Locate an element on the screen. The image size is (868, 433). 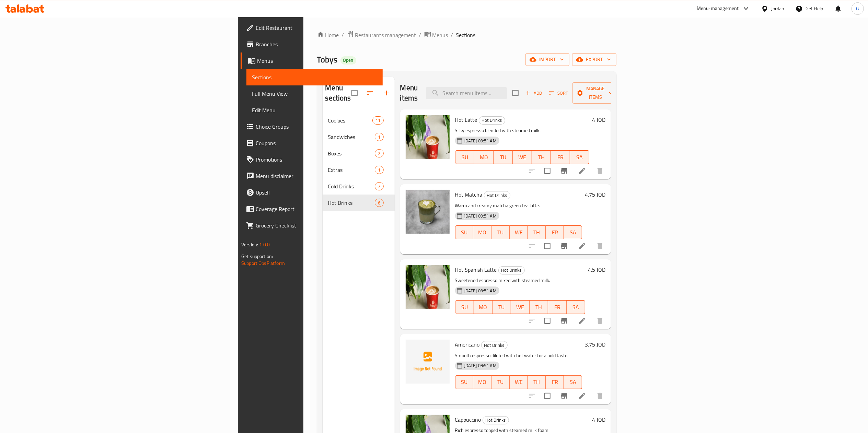
a: Grocery Checklist is located at coordinates (311, 226).